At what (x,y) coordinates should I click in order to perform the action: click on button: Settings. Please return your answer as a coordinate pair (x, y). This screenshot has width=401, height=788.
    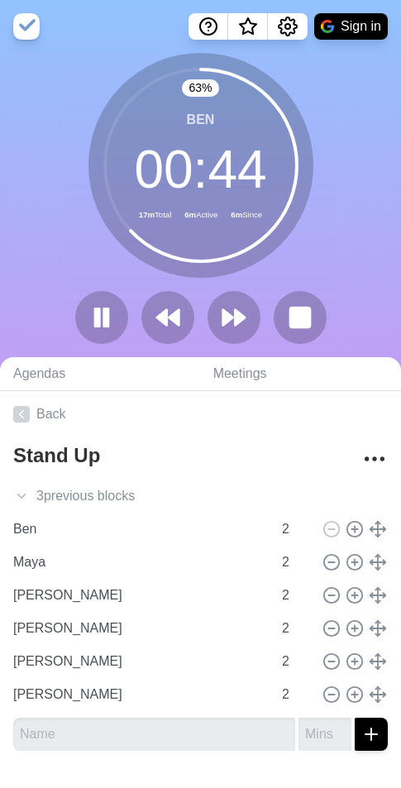
    Looking at the image, I should click on (288, 26).